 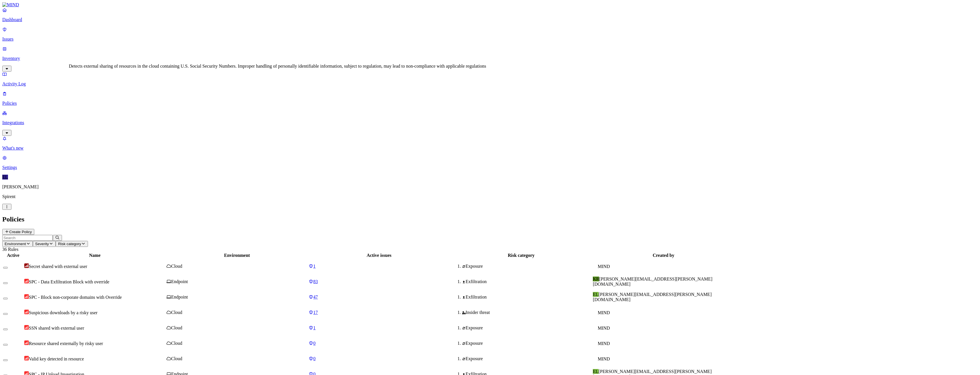 I want to click on p: Issues, so click(x=490, y=39).